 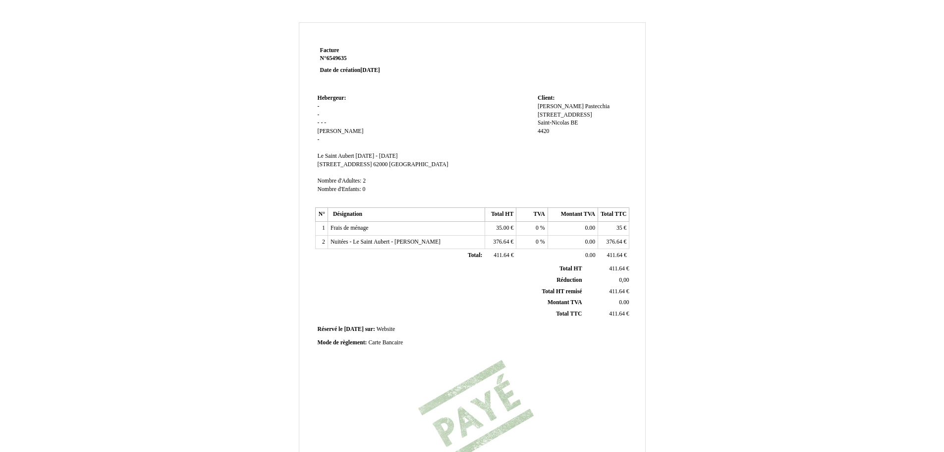 I want to click on span: Total TTC, so click(x=569, y=313).